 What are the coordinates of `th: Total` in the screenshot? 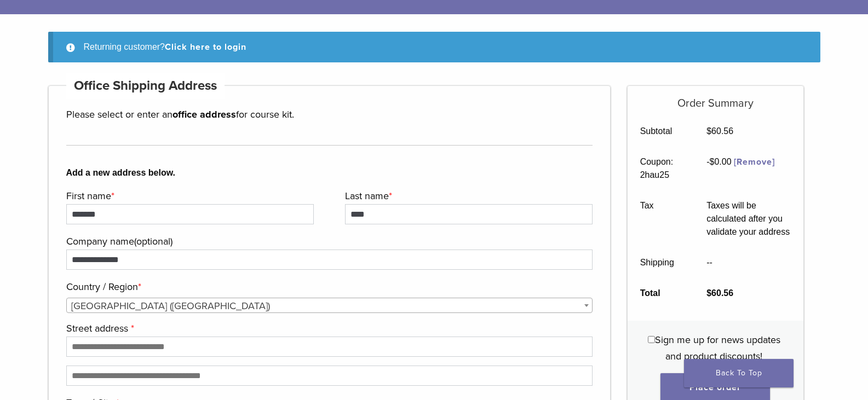 It's located at (660, 293).